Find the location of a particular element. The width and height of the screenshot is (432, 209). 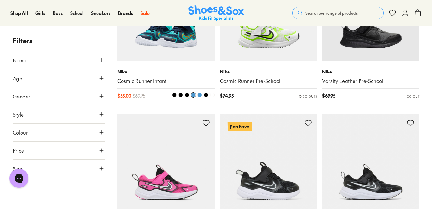

div: 5 colours is located at coordinates (308, 96).